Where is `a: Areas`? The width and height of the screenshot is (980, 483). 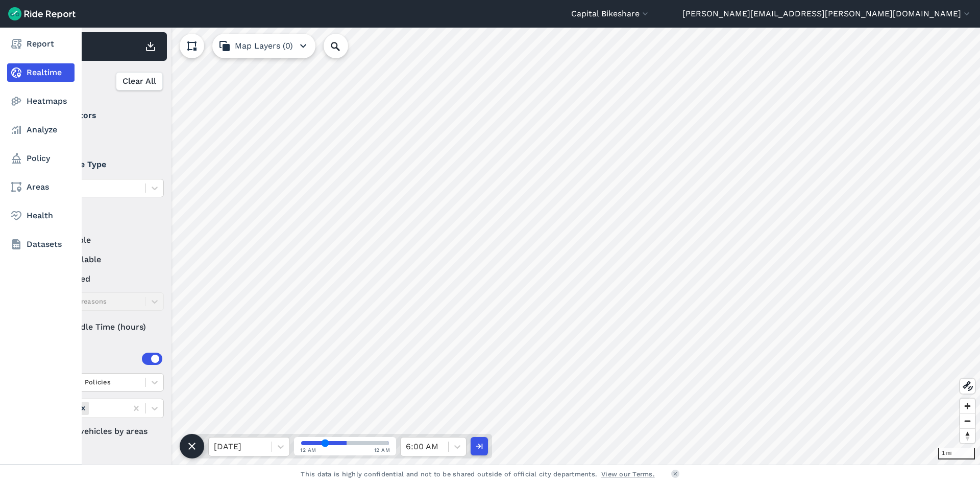
a: Areas is located at coordinates (41, 187).